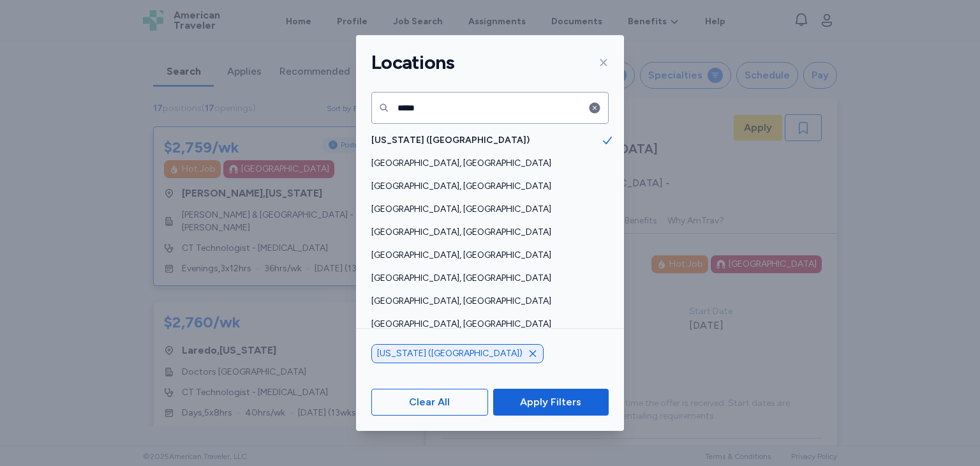  I want to click on h1: Locations, so click(413, 63).